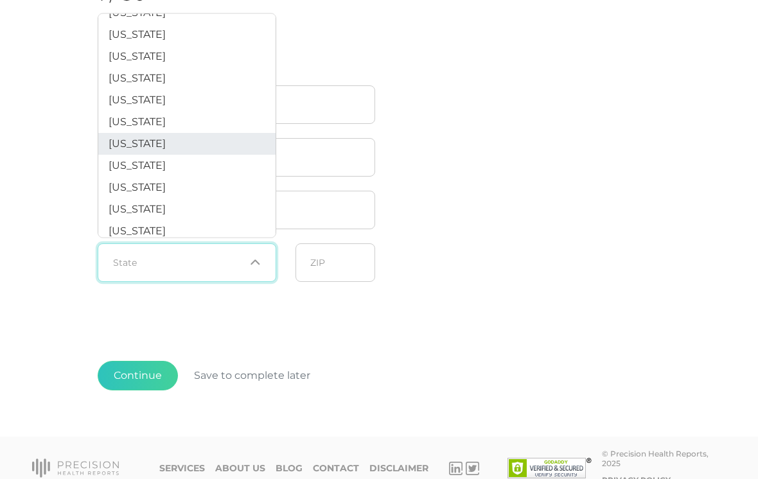  Describe the element at coordinates (138, 376) in the screenshot. I see `button: Continue` at that location.